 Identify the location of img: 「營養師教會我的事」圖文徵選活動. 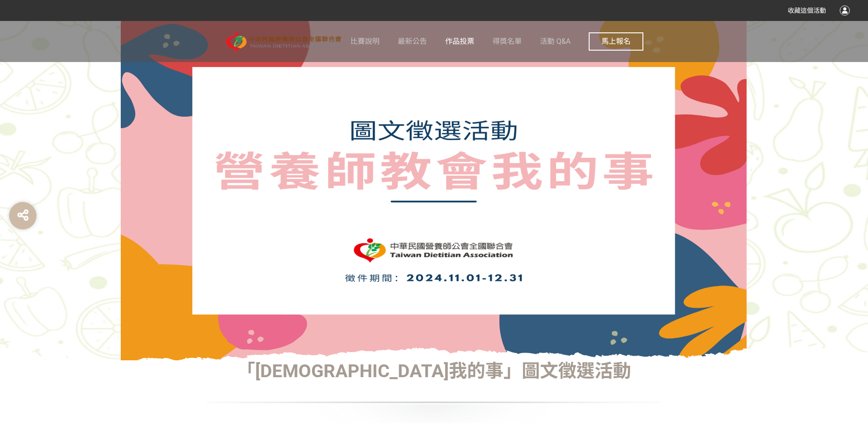
(283, 42).